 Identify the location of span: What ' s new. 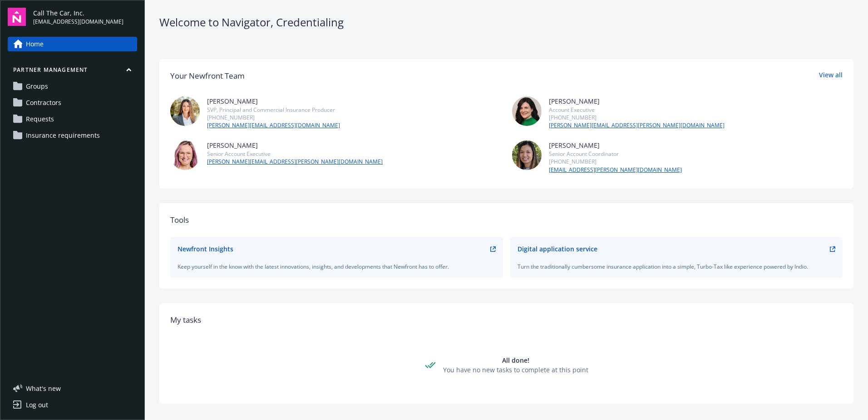
(43, 388).